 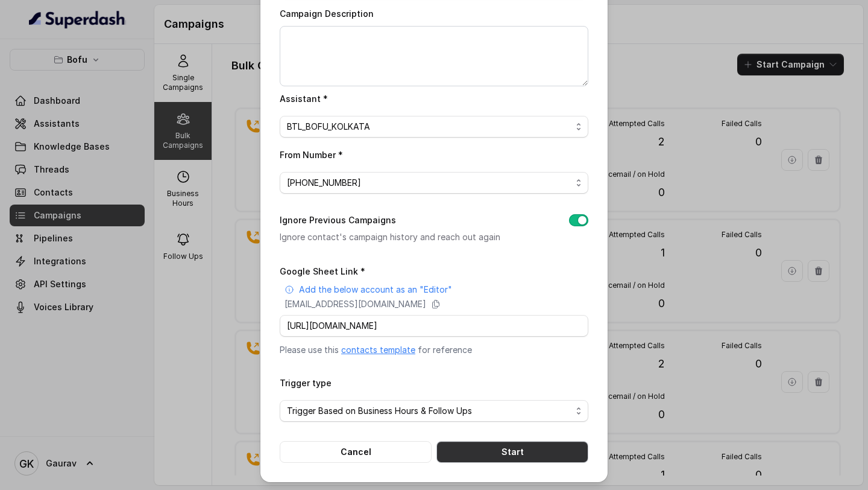 What do you see at coordinates (304, 98) in the screenshot?
I see `label: Assistant *` at bounding box center [304, 98].